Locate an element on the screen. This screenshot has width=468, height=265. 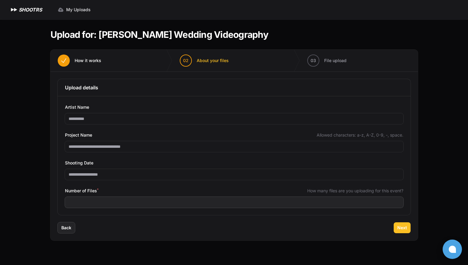
span: Project Name is located at coordinates (79, 135).